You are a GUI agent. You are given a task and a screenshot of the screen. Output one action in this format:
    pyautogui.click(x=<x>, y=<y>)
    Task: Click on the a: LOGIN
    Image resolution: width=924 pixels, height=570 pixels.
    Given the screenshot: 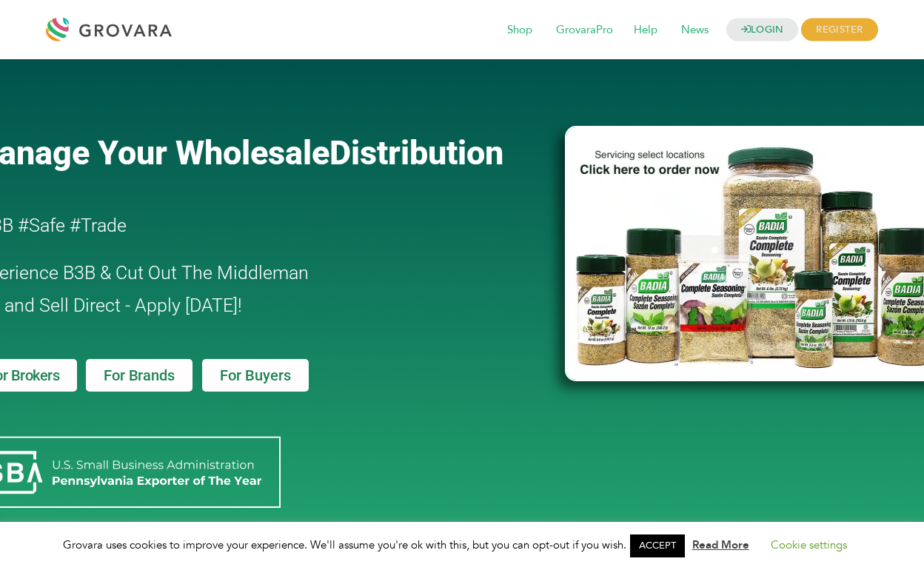 What is the action you would take?
    pyautogui.click(x=763, y=29)
    